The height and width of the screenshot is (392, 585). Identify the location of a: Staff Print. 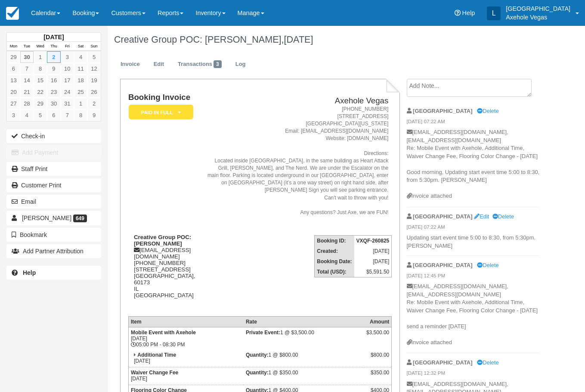
(54, 169).